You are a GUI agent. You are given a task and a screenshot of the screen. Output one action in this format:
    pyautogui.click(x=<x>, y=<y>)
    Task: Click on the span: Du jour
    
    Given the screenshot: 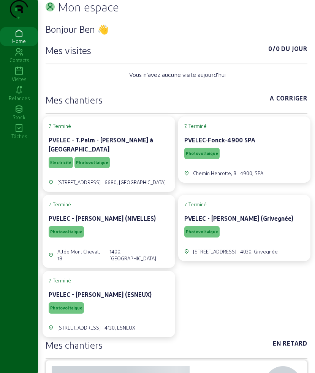 What is the action you would take?
    pyautogui.click(x=295, y=50)
    